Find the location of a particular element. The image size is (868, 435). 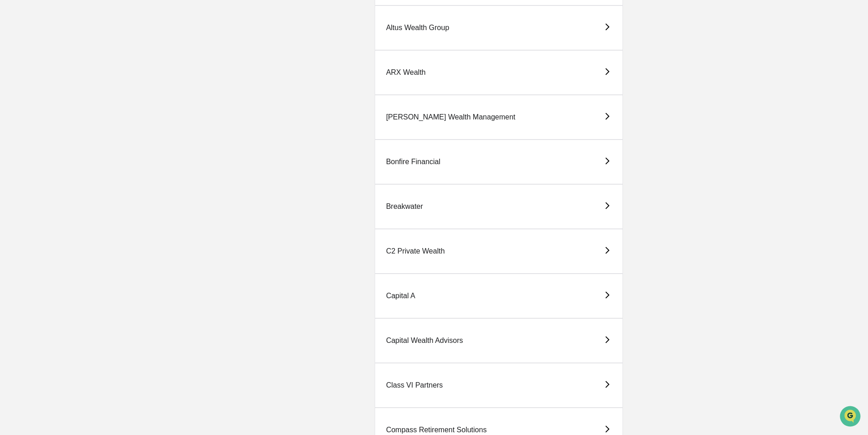

span: Data Lookup is located at coordinates (38, 137).